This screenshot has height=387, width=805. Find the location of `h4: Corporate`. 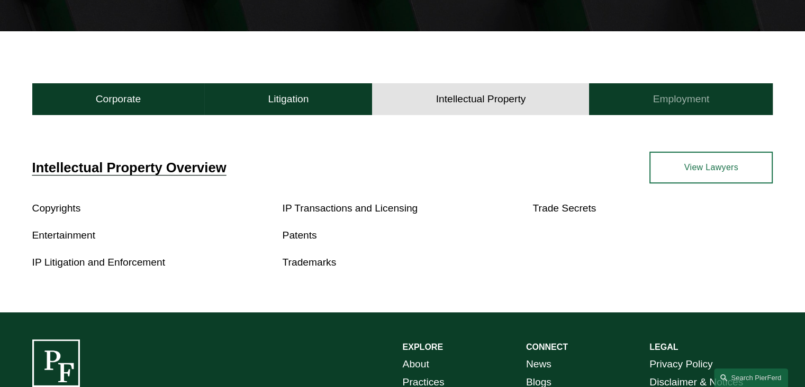

h4: Corporate is located at coordinates (118, 99).